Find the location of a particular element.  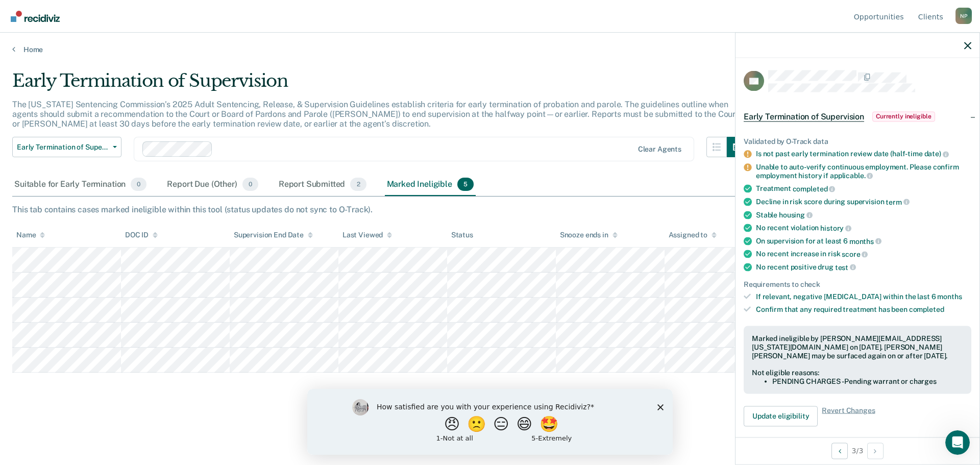

div: Assigned to is located at coordinates (692, 235).